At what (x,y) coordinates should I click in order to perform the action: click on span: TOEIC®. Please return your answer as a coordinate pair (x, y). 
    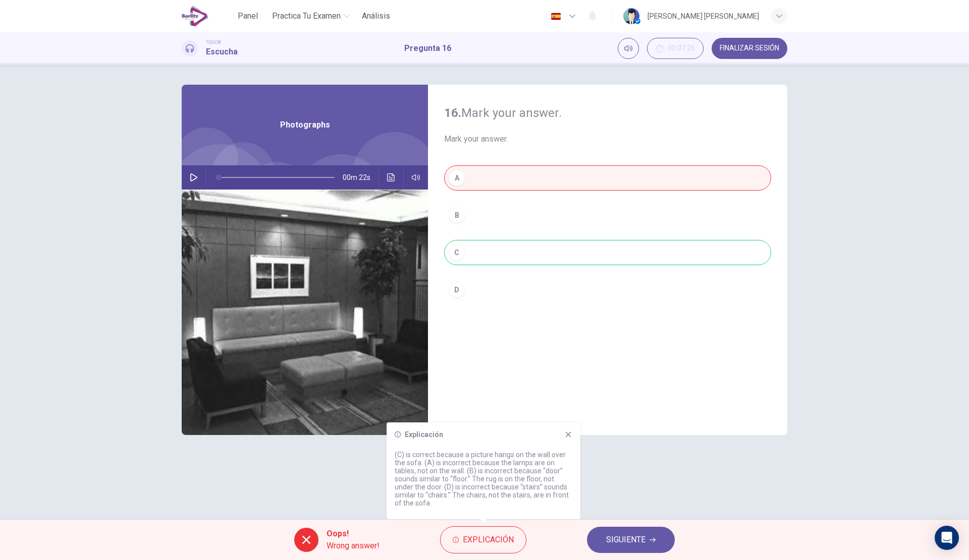
    Looking at the image, I should click on (213, 43).